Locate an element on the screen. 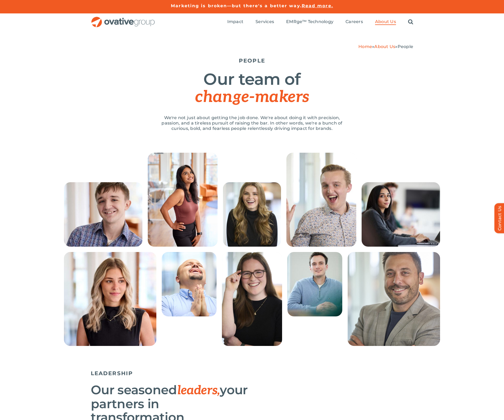 The height and width of the screenshot is (420, 504). img: 240424_Ovative Group_Chicago_Portrait- 1114 (1) is located at coordinates (252, 299).